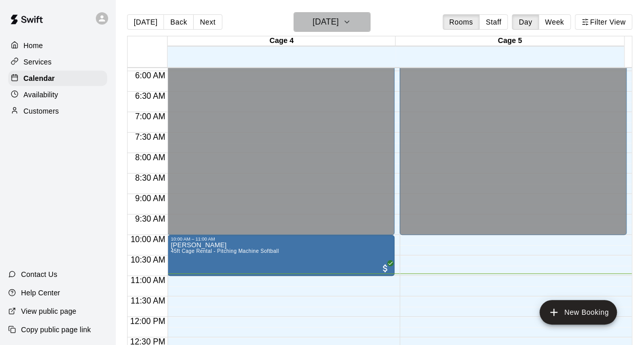  What do you see at coordinates (40, 293) in the screenshot?
I see `p: Help Center` at bounding box center [40, 293].